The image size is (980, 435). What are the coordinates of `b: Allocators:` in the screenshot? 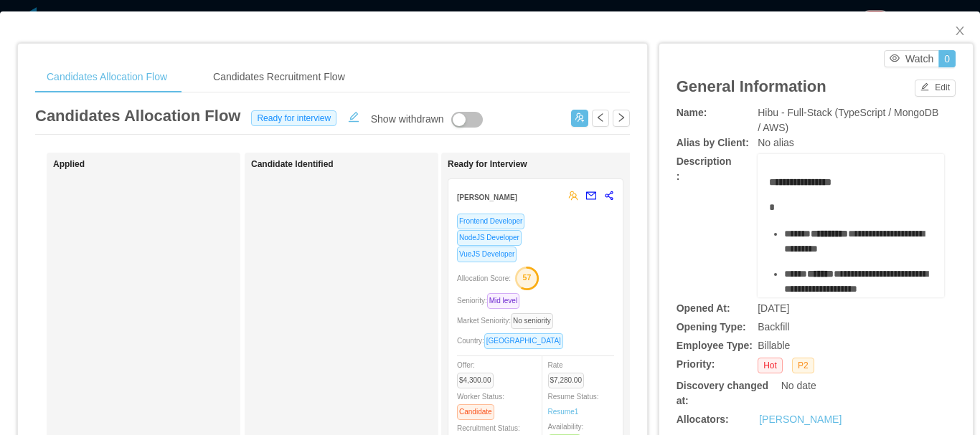 It's located at (702, 419).